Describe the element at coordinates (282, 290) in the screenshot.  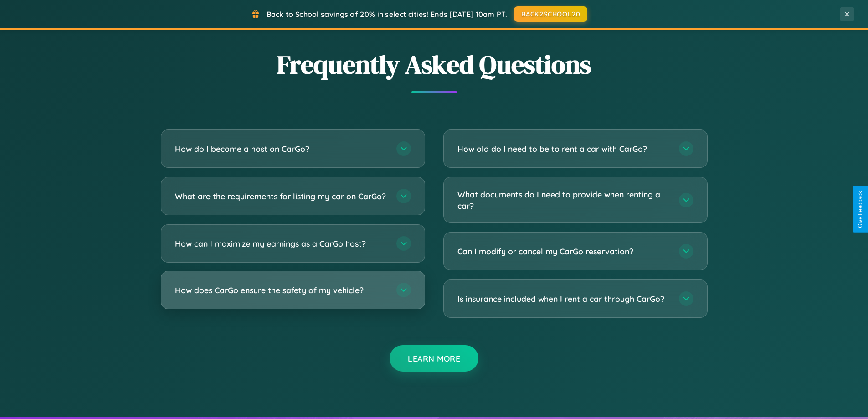
I see `h3: How does CarGo ensure the safety of my vehicle?` at that location.